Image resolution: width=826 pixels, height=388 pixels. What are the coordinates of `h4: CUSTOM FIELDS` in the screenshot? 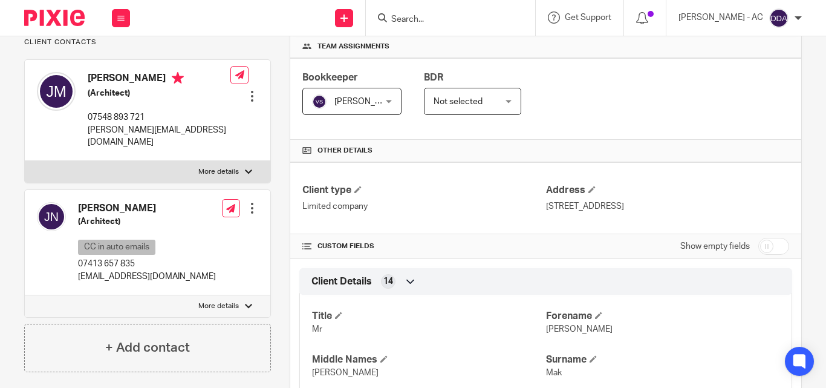 It's located at (424, 246).